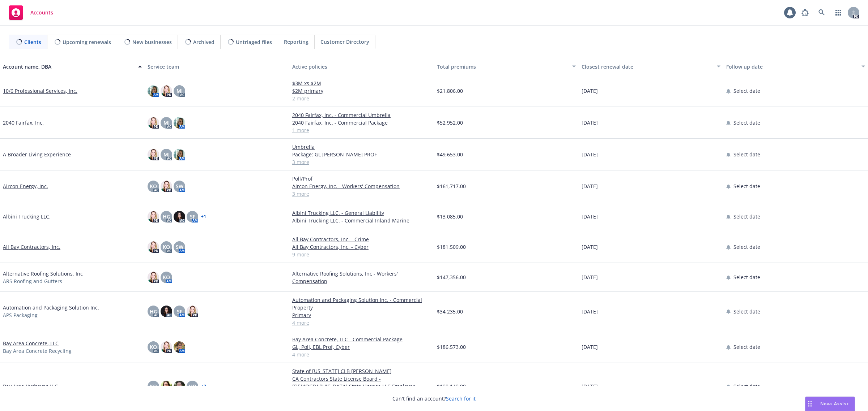 This screenshot has height=411, width=868. Describe the element at coordinates (362, 147) in the screenshot. I see `a: Umbrella` at that location.